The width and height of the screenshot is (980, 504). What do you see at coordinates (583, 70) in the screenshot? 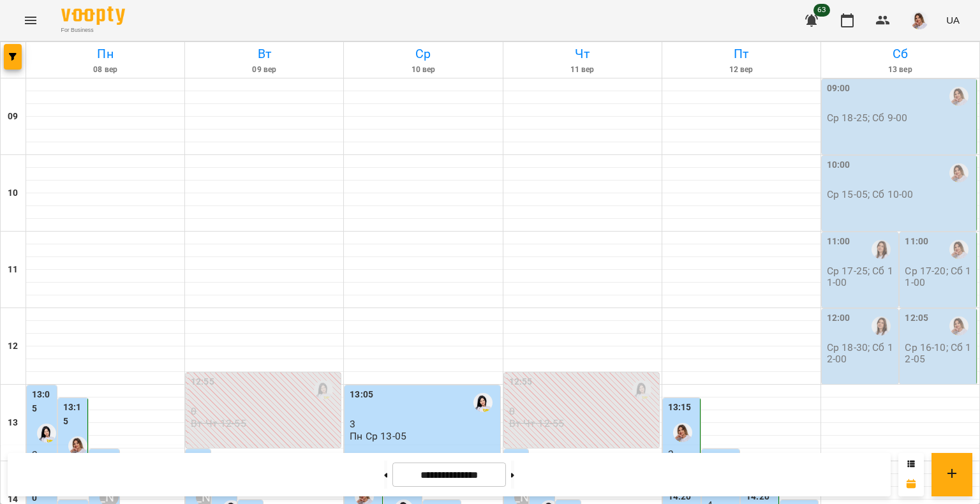
I see `h6: 11 вер` at bounding box center [583, 70].